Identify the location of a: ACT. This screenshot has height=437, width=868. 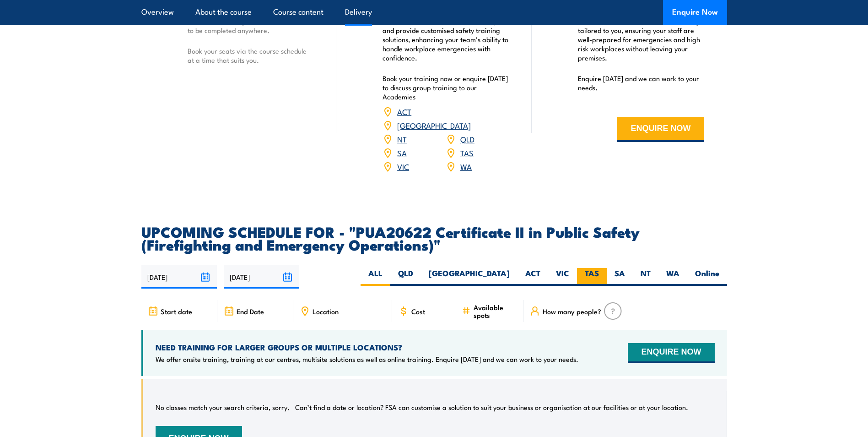
(404, 111).